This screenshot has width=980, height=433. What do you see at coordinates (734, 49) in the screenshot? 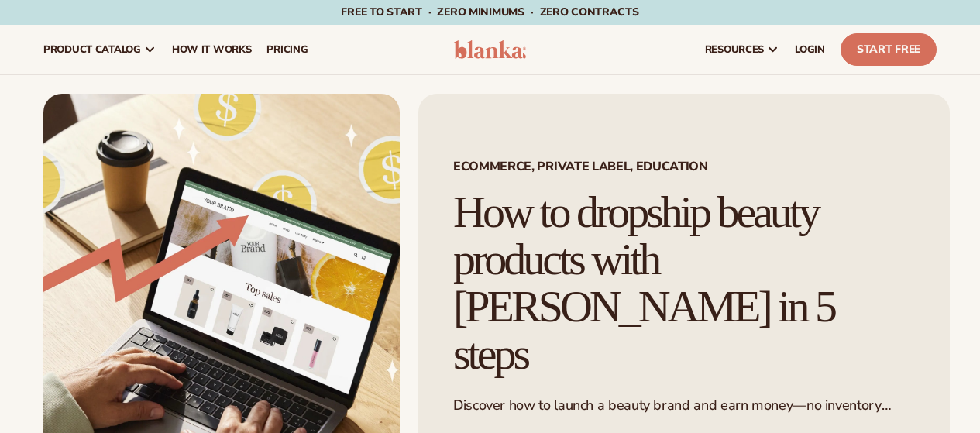
I see `span: resources` at bounding box center [734, 49].